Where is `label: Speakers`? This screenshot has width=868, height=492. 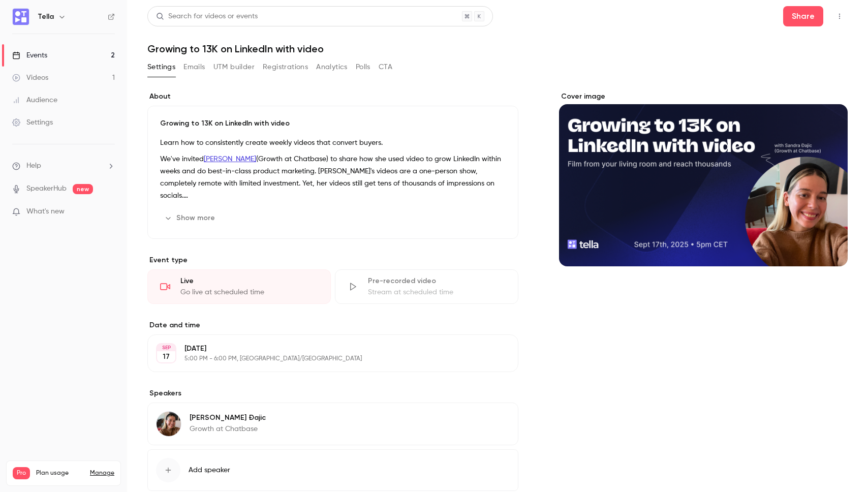
label: Speakers is located at coordinates (333, 394).